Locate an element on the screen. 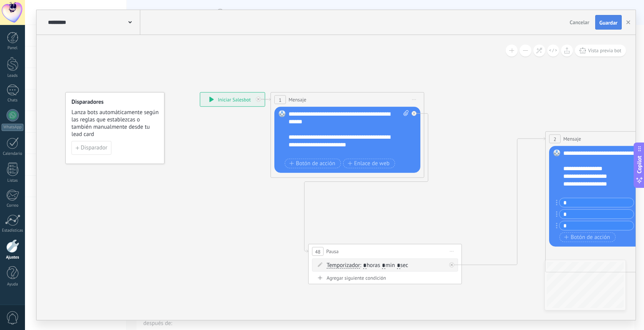 Image resolution: width=644 pixels, height=330 pixels. span: Disparador is located at coordinates (94, 148).